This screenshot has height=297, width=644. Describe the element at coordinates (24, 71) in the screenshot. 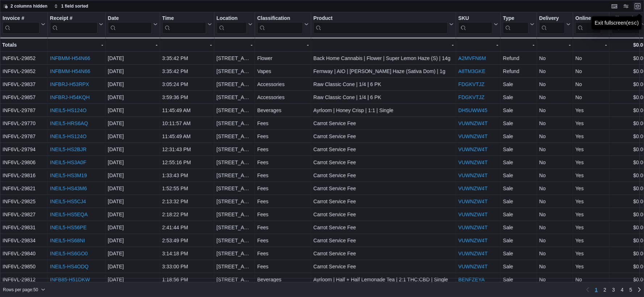

I see `div: INF6VL-29852` at that location.